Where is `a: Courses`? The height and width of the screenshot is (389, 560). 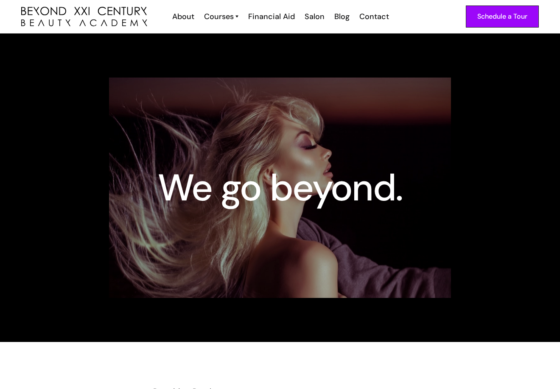 a: Courses is located at coordinates (221, 17).